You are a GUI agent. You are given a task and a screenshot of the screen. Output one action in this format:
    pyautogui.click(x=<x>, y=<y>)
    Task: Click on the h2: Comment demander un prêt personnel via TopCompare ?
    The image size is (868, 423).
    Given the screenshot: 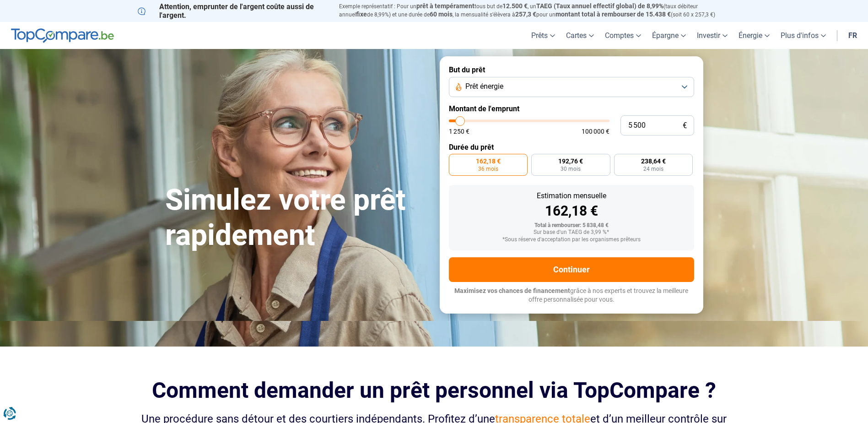 What is the action you would take?
    pyautogui.click(x=435, y=390)
    